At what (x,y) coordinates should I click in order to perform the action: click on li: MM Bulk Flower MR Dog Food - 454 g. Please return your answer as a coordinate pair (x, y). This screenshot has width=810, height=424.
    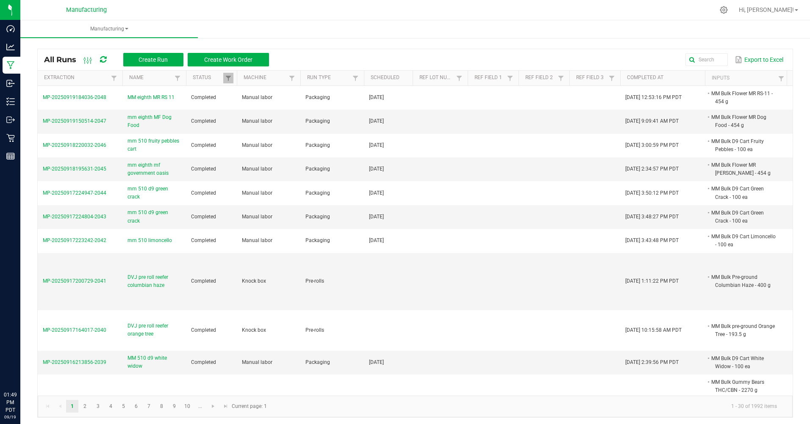
    Looking at the image, I should click on (743, 121).